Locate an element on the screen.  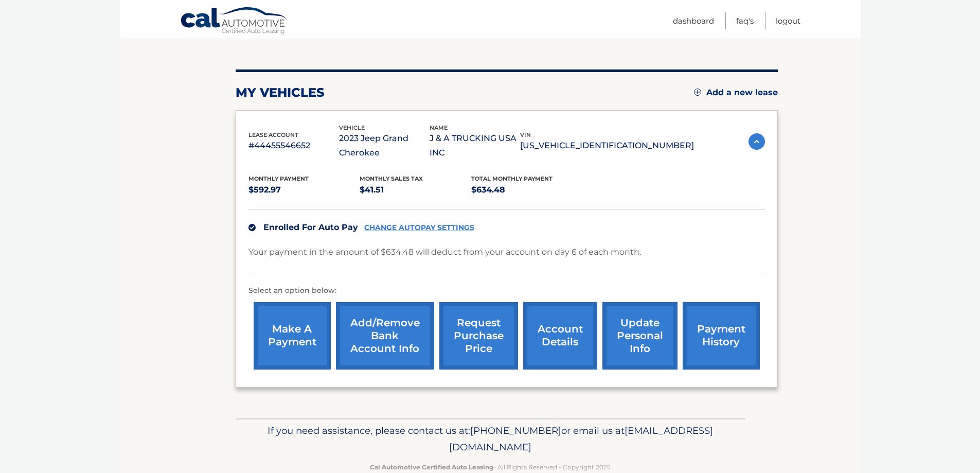
span: Enrolled For Auto Pay is located at coordinates (310, 227).